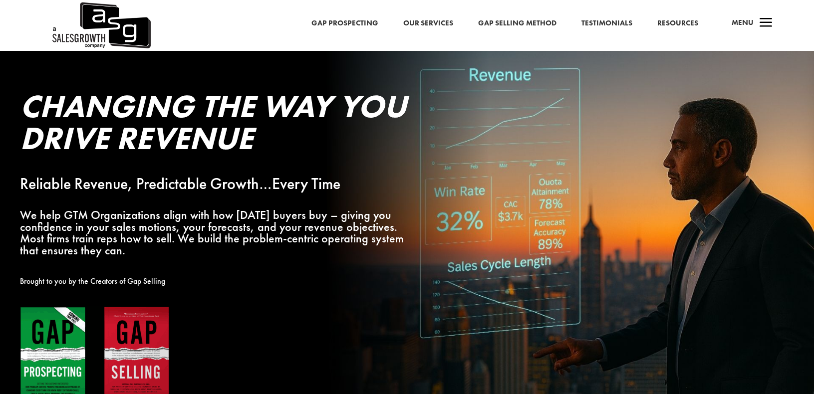  What do you see at coordinates (607, 23) in the screenshot?
I see `a: Testimonials` at bounding box center [607, 23].